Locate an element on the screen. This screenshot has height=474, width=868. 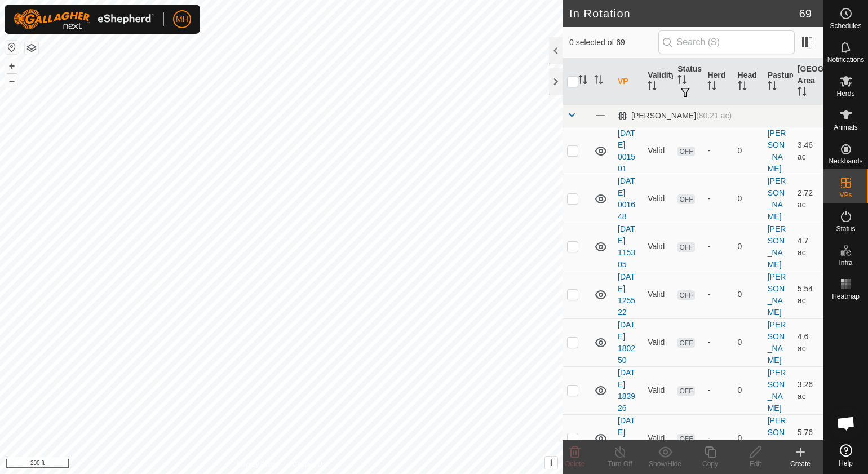
span: Status is located at coordinates (845, 229).